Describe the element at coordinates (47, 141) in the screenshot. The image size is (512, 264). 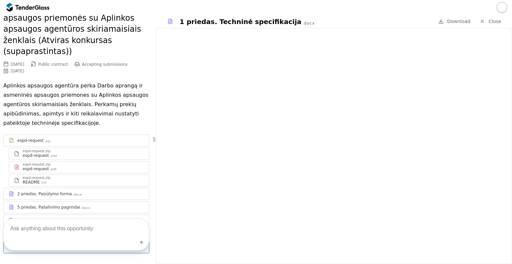
I see `div: .zip` at that location.